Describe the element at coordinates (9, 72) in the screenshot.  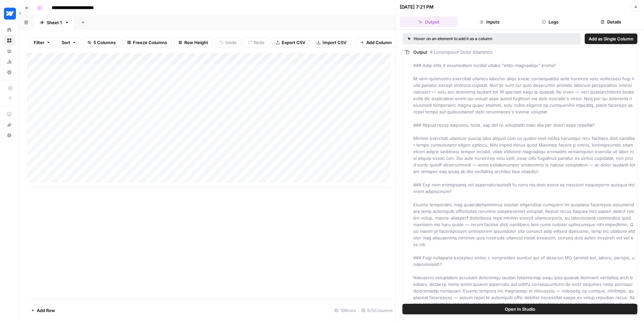
I see `a: Settings` at that location.